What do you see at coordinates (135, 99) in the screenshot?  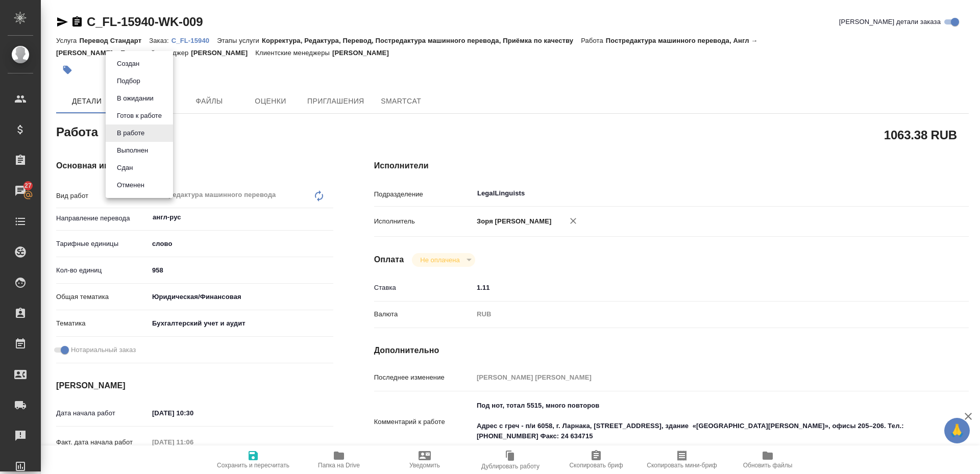 I see `button: В ожидании` at bounding box center [135, 99].